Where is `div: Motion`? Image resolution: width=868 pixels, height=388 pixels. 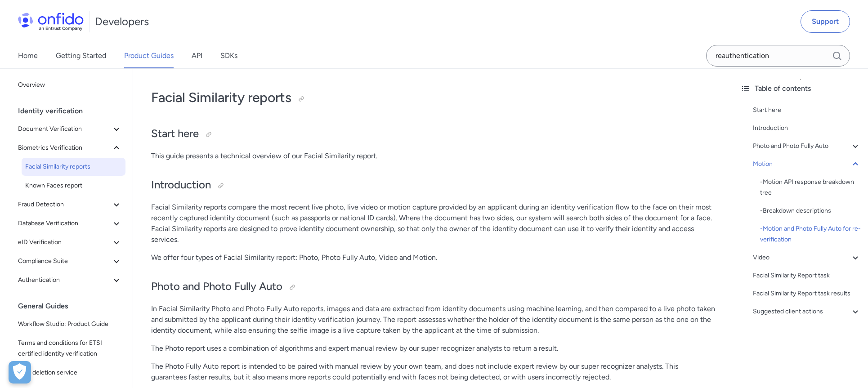 div: Motion is located at coordinates (807, 164).